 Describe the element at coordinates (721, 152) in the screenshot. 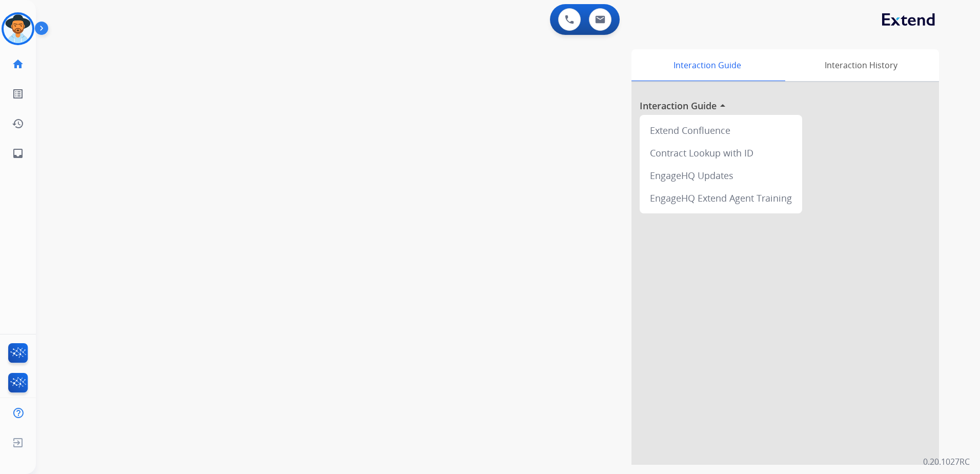

I see `div: Contract Lookup with ID` at that location.